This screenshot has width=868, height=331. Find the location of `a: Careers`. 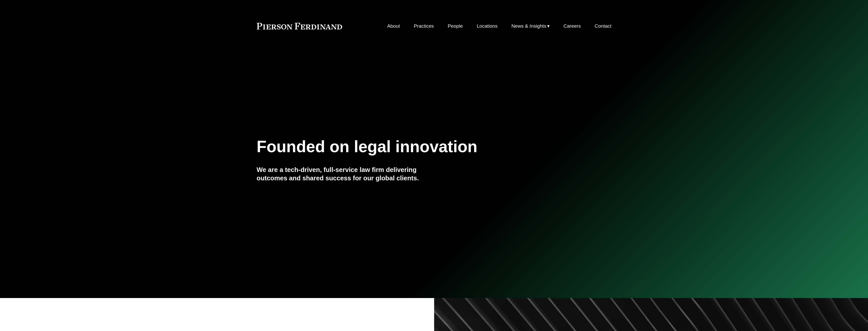

a: Careers is located at coordinates (572, 26).